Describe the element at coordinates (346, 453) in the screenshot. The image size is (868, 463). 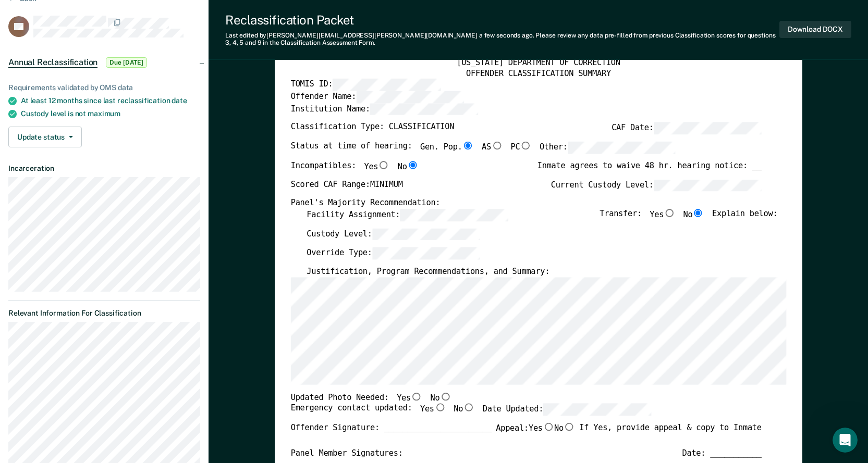
I see `div: Panel Member Signatures:` at that location.